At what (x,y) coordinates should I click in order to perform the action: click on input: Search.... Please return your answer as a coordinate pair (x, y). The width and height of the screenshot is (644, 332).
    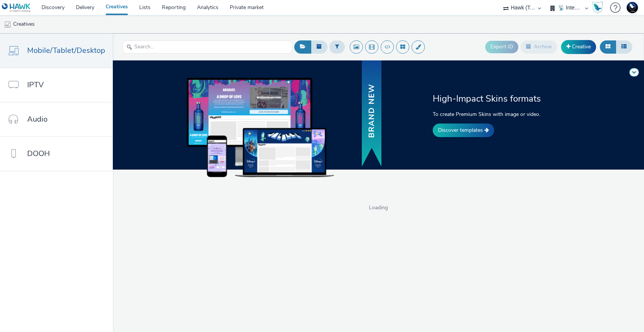
    Looking at the image, I should click on (208, 47).